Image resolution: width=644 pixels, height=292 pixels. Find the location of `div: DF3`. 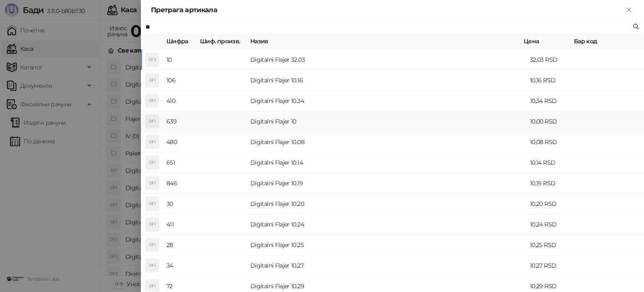

div: DF3 is located at coordinates (152, 60).